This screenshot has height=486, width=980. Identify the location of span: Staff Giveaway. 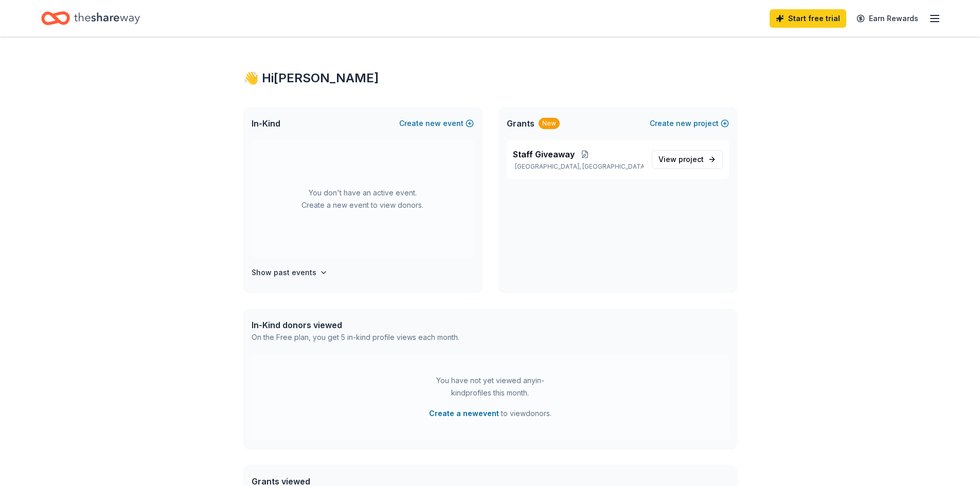
(544, 154).